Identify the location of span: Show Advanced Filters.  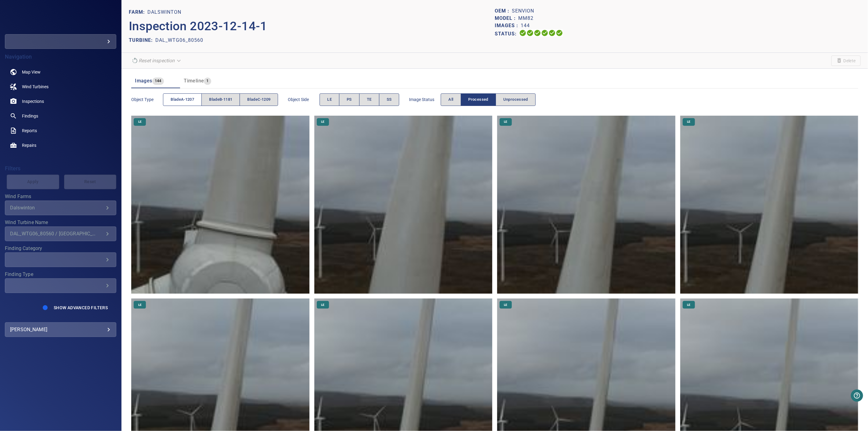
(80, 308).